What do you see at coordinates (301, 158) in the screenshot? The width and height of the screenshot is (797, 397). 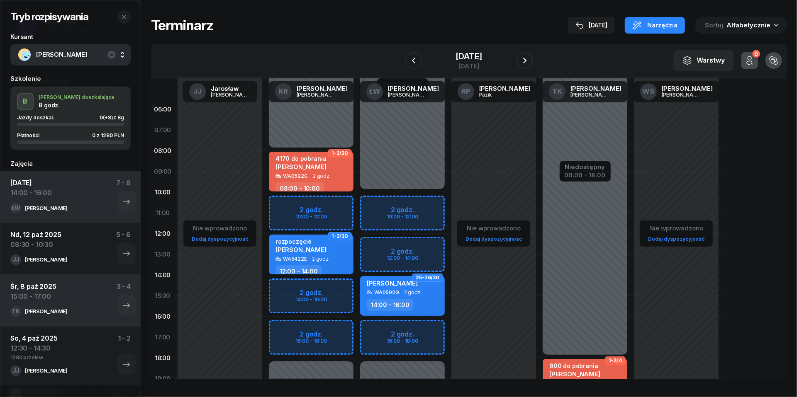 I see `div: 4170 do pobrania` at bounding box center [301, 158].